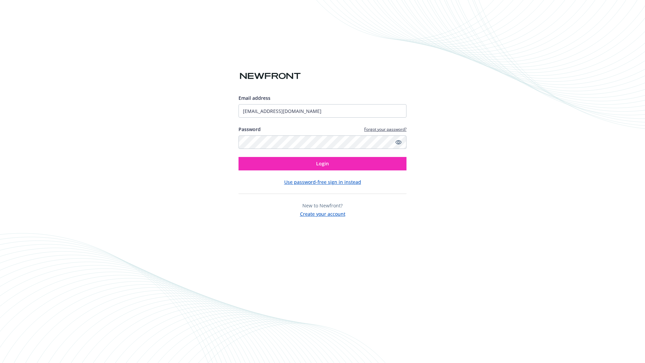 The image size is (645, 363). Describe the element at coordinates (323, 213) in the screenshot. I see `button: Create your account` at that location.